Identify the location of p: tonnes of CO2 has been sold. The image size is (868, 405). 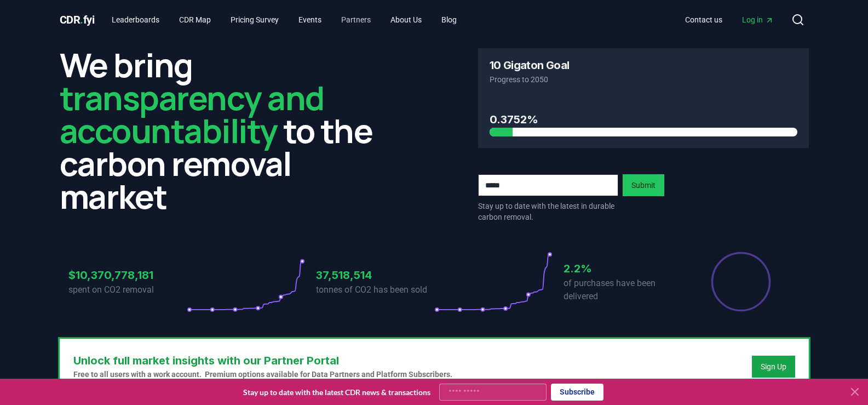
(375, 290).